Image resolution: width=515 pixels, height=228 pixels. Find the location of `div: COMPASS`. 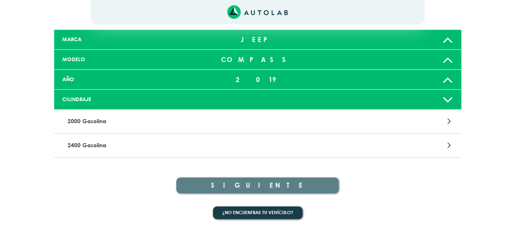

div: COMPASS is located at coordinates (258, 59).